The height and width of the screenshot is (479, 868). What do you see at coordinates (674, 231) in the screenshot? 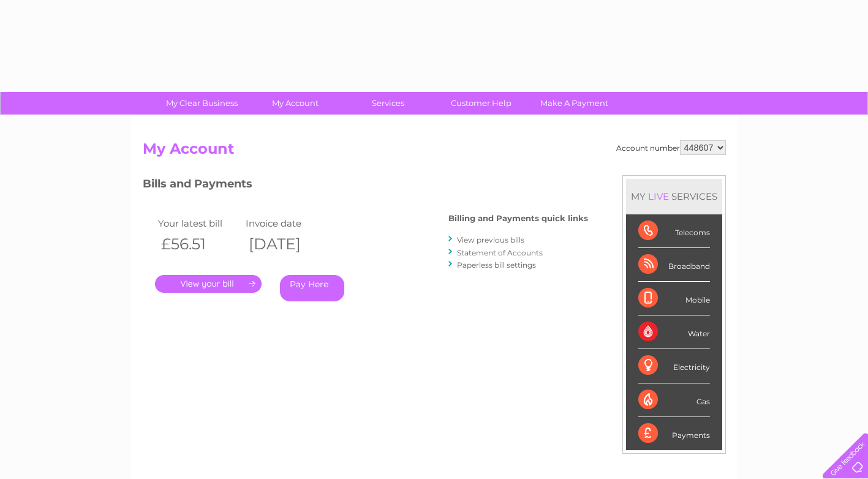
I see `div: Telecoms` at bounding box center [674, 231].